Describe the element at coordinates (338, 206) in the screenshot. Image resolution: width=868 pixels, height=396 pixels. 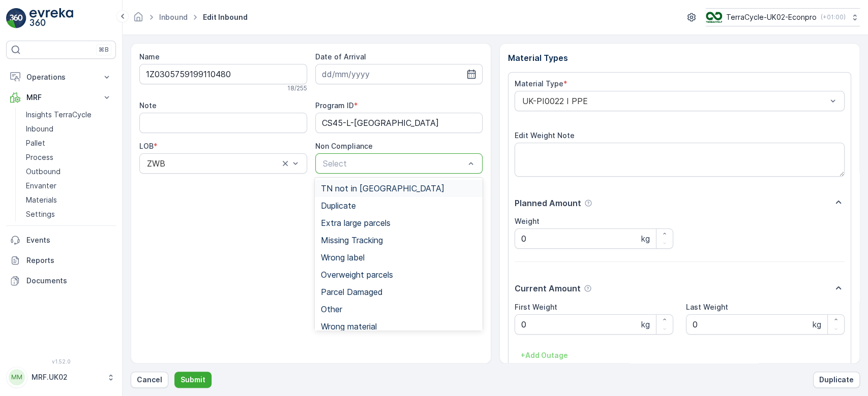
I see `span: Duplicate` at that location.